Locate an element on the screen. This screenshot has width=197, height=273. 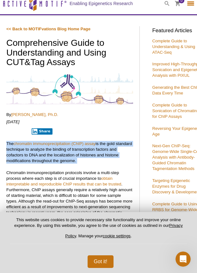
a: Privacy Policy is located at coordinates (124, 231).